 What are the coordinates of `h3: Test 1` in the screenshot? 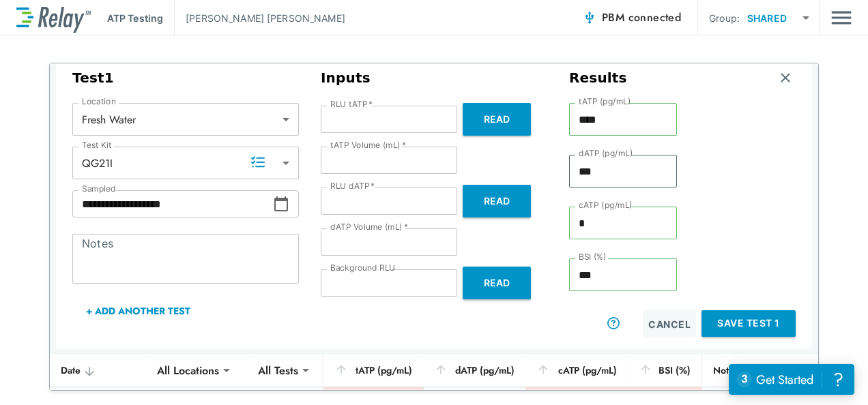 It's located at (186, 78).